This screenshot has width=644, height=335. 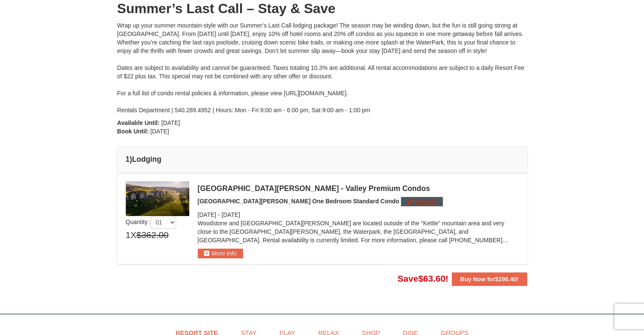 What do you see at coordinates (322, 159) in the screenshot?
I see `h4: 1 Lodging` at bounding box center [322, 159].